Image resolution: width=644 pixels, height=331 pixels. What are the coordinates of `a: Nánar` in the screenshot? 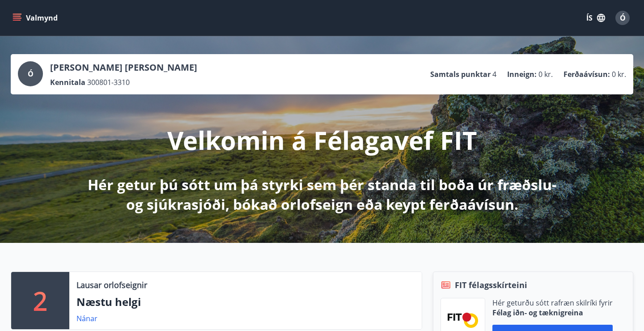 It's located at (87, 318).